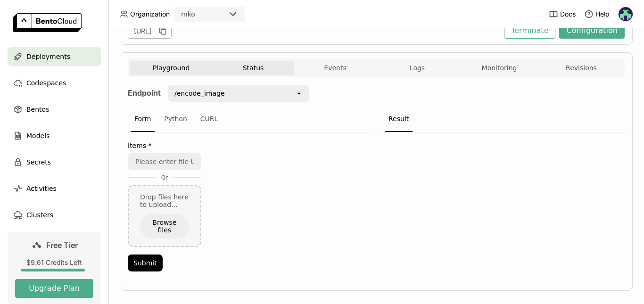 The width and height of the screenshot is (644, 304). I want to click on div: Form, so click(142, 119).